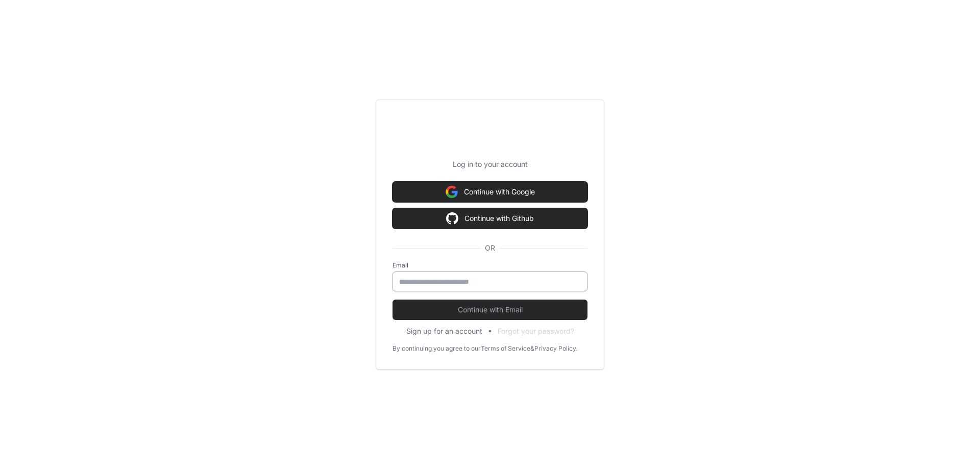 The image size is (980, 469). Describe the element at coordinates (490, 248) in the screenshot. I see `span: OR` at that location.